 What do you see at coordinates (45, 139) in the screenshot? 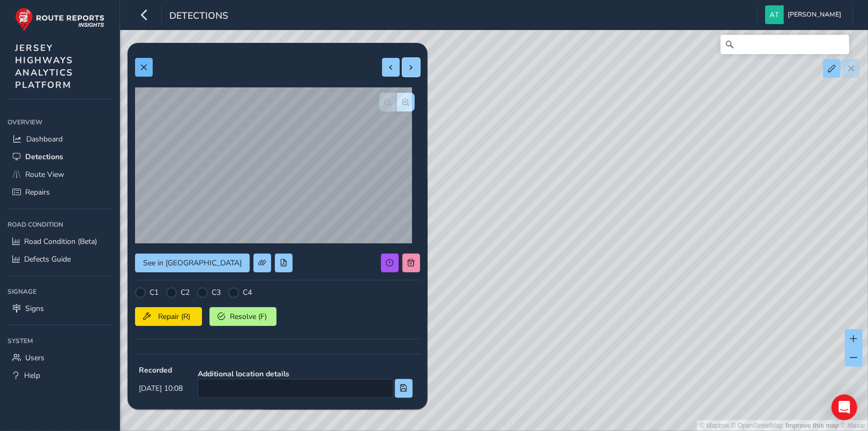
I see `span: Dashboard` at bounding box center [45, 139].